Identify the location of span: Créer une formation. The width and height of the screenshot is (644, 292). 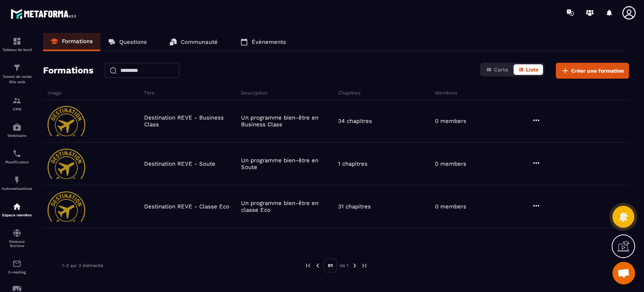
(598, 71).